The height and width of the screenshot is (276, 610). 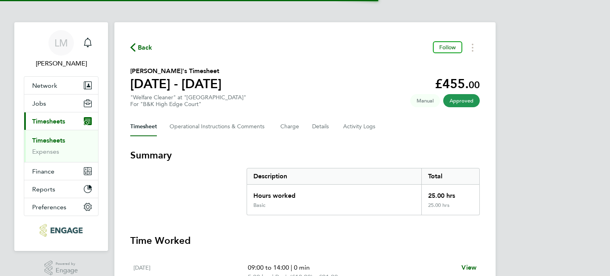 What do you see at coordinates (321, 127) in the screenshot?
I see `button: Details` at bounding box center [321, 127].